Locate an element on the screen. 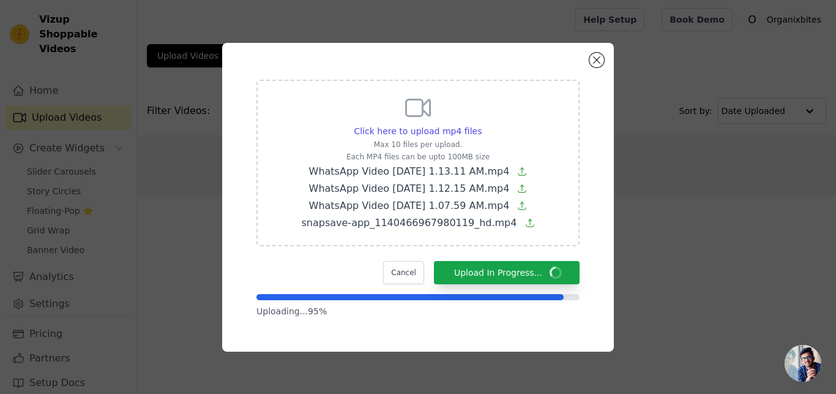 This screenshot has height=394, width=836. p: Max 10 files per upload. is located at coordinates (417, 144).